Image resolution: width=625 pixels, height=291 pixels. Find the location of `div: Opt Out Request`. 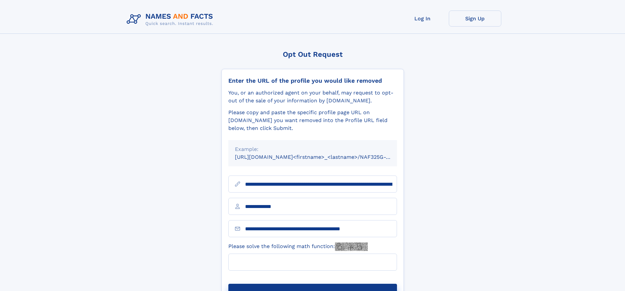

div: Opt Out Request is located at coordinates (313, 54).